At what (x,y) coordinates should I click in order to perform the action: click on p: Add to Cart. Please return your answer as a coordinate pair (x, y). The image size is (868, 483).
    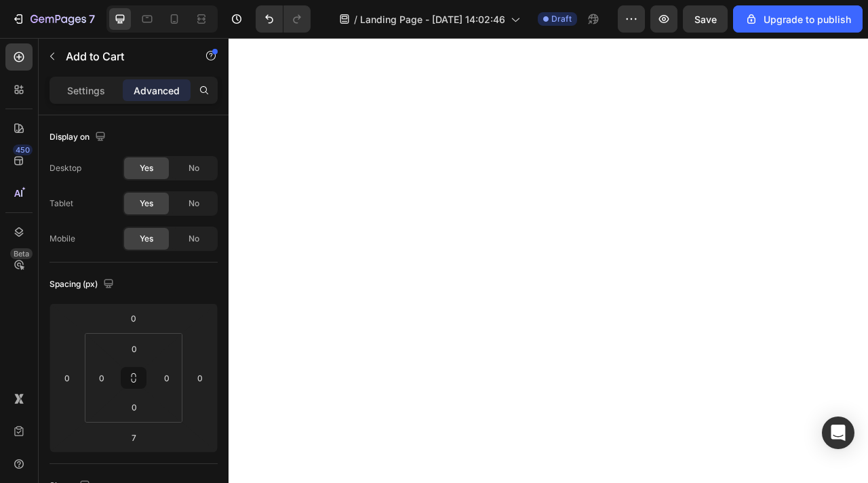
    Looking at the image, I should click on (124, 56).